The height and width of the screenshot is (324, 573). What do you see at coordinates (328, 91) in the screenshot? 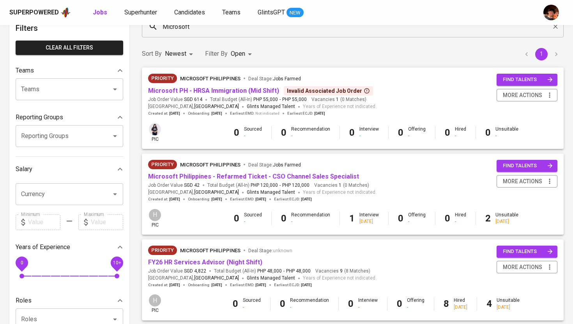
I see `div: Invalid Associated Job Order` at bounding box center [328, 91].